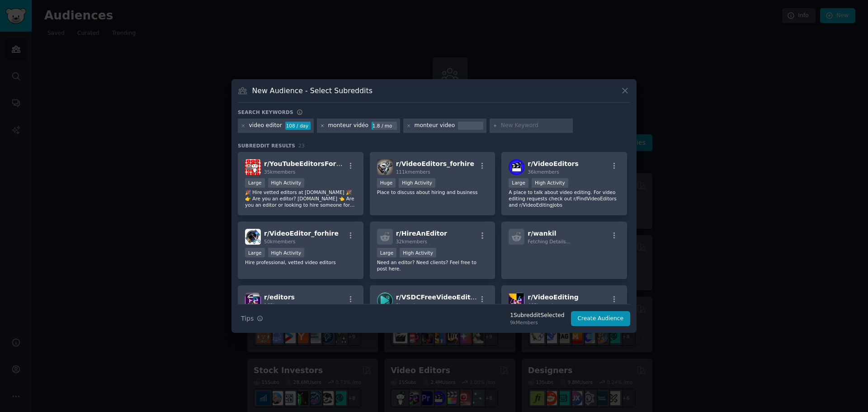  I want to click on span: r/ VSDCFreeVideoEditor, so click(437, 298).